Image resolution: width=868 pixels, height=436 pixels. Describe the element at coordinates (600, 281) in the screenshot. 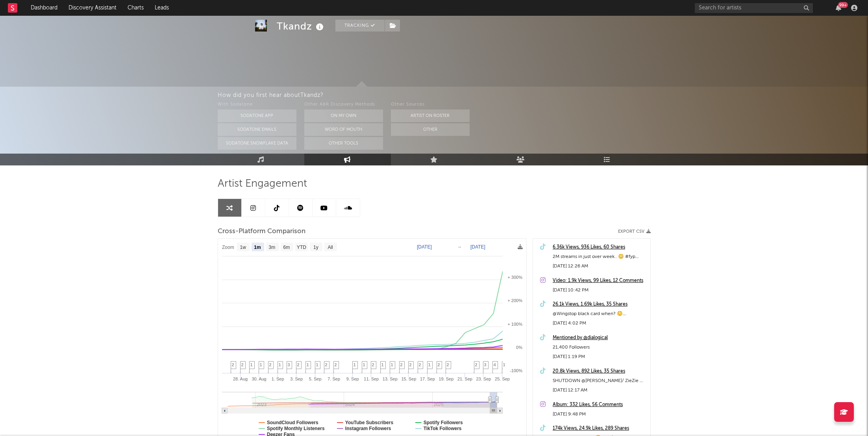

I see `div: Video: 1.9k Views, 99 Likes, 12 Comments` at that location.